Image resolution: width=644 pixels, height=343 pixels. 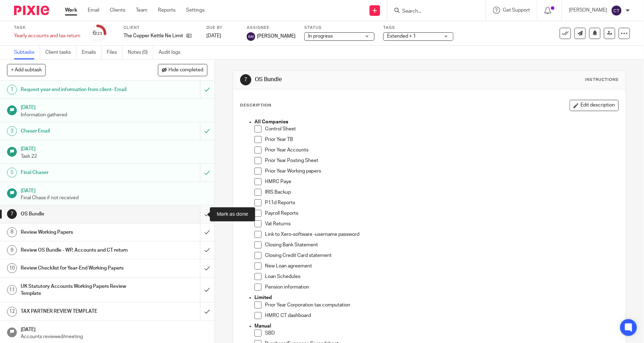 I want to click on p: Vat Returns, so click(x=442, y=224).